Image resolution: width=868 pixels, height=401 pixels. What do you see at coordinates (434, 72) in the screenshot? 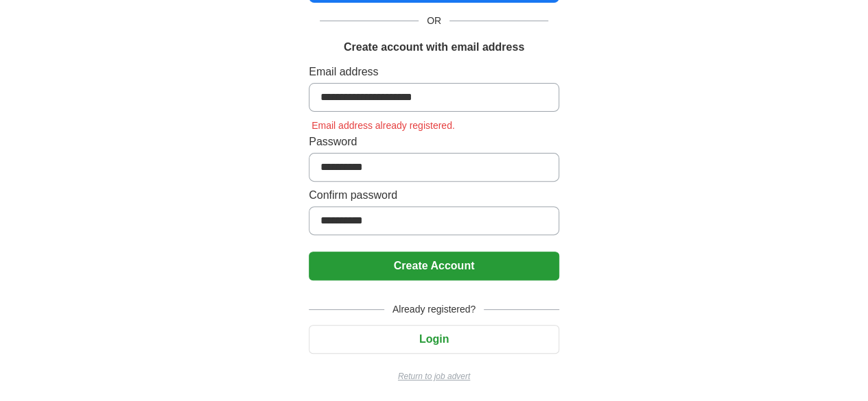
I see `label: Email address` at bounding box center [434, 72].